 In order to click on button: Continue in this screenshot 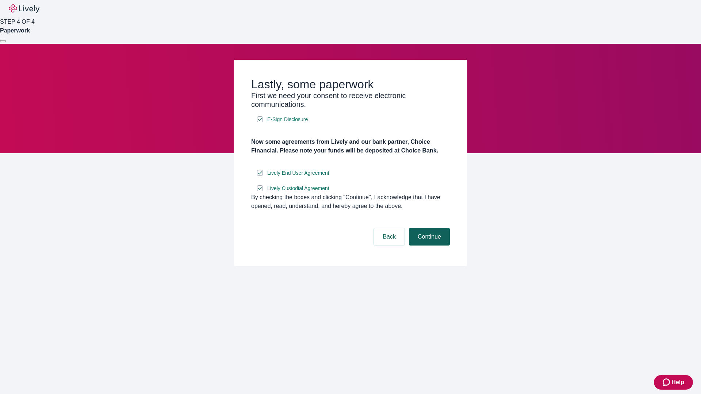, I will do `click(429, 237)`.